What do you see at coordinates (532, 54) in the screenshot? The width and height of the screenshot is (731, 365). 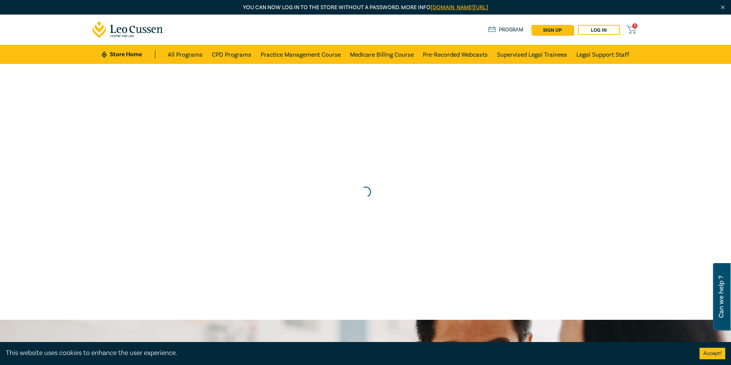 I see `a: Supervised Legal Trainees` at bounding box center [532, 54].